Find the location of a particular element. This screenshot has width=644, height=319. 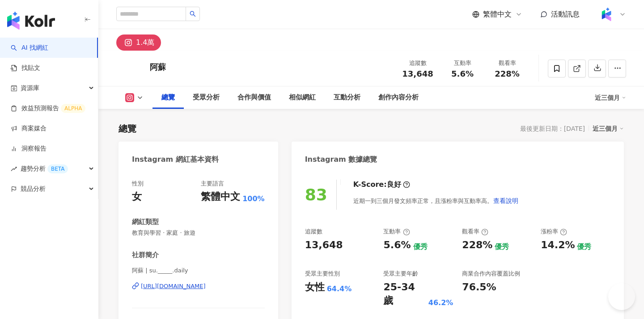

span: 資源庫 is located at coordinates (30, 88).